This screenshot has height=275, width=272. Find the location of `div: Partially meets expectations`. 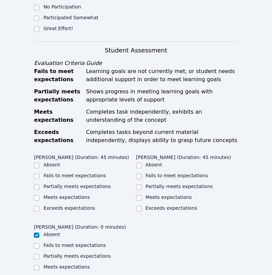

div: Partially meets expectations is located at coordinates (58, 96).